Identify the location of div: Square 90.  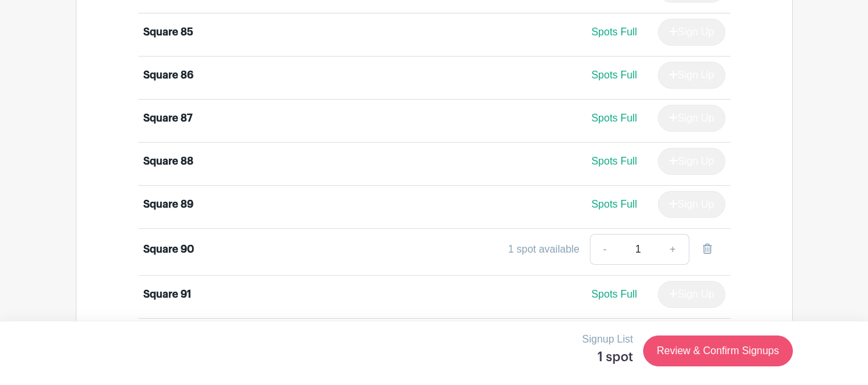
(168, 250).